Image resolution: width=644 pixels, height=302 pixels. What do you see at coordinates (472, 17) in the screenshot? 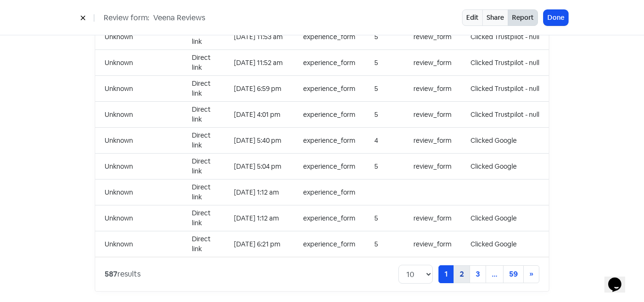
I see `a: Edit` at bounding box center [472, 17].